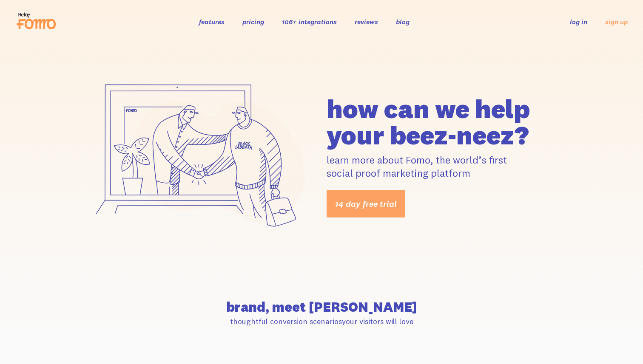 The width and height of the screenshot is (643, 364). Describe the element at coordinates (366, 204) in the screenshot. I see `a: 14 day free trial` at that location.